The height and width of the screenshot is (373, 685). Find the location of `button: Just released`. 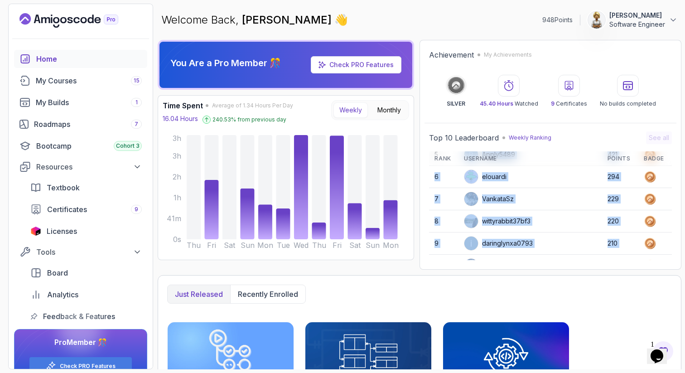

button: Just released is located at coordinates (199, 294).